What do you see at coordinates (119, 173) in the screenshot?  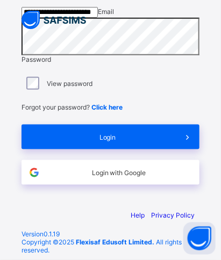 I see `span: Login with Google` at bounding box center [119, 173].